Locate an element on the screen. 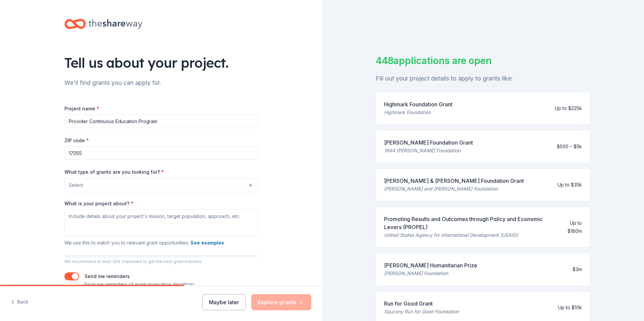  div: Up to $225k is located at coordinates (568, 108).